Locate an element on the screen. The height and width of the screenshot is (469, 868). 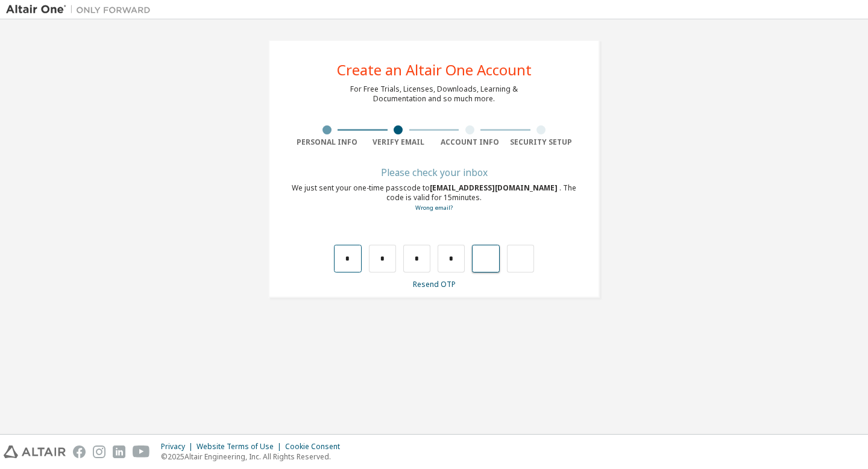
p: © 2025 Altair Engineering, Inc. All Rights Reserved. is located at coordinates (253, 456).